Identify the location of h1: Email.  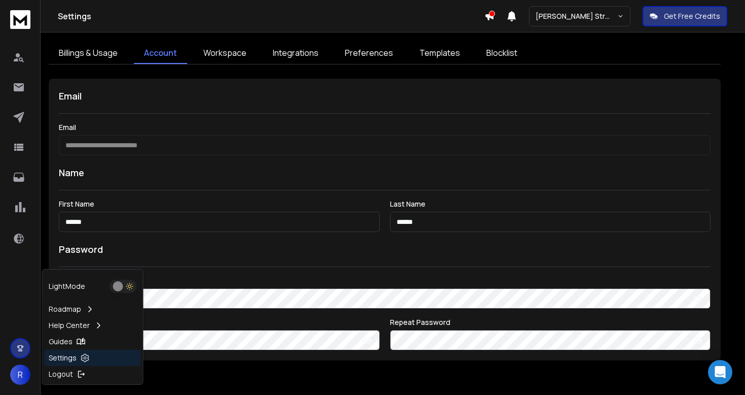
(385, 96).